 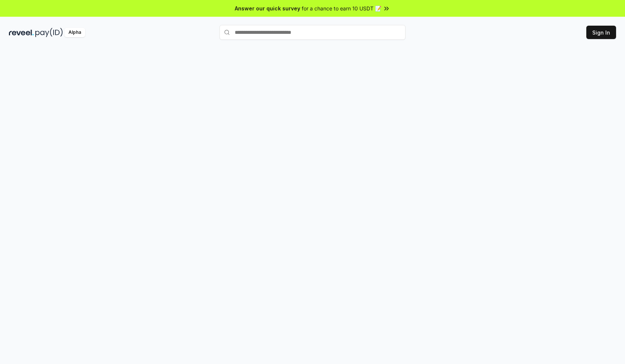 I want to click on img: reveel_dark, so click(x=21, y=32).